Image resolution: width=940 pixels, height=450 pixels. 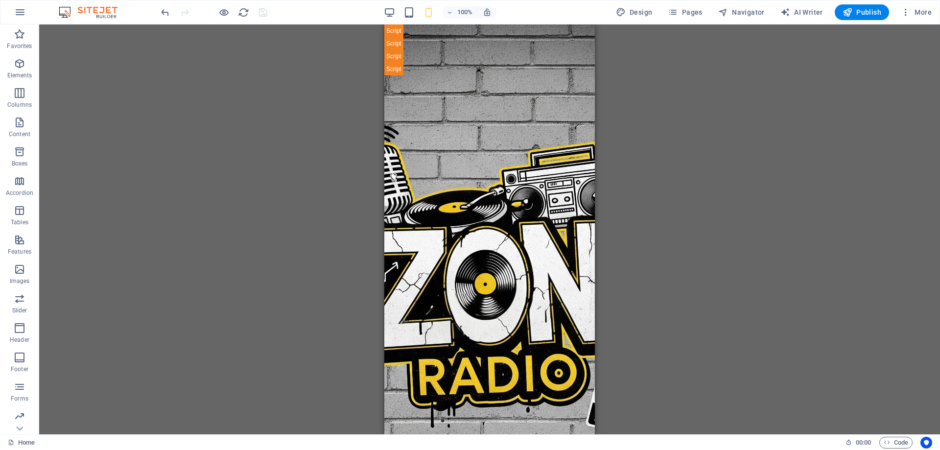 I want to click on span: Navigator, so click(x=741, y=12).